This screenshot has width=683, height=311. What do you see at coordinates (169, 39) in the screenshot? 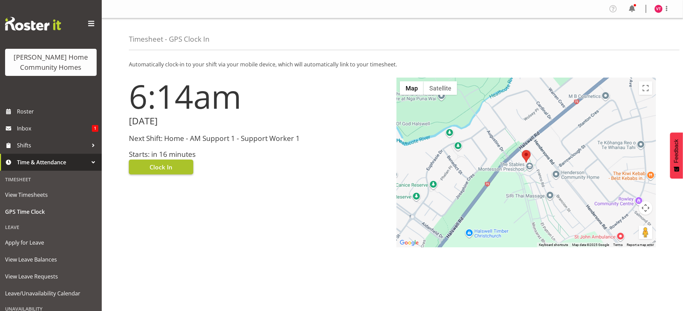
I see `h4: Timesheet - GPS Clock In` at bounding box center [169, 39].